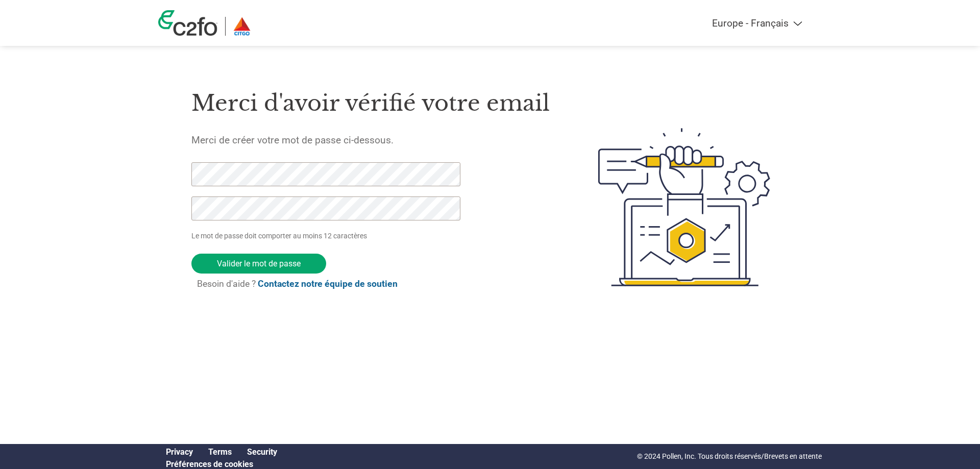 The width and height of the screenshot is (980, 469). Describe the element at coordinates (371, 103) in the screenshot. I see `h1: Merci d'avoir vérifié votre email` at that location.